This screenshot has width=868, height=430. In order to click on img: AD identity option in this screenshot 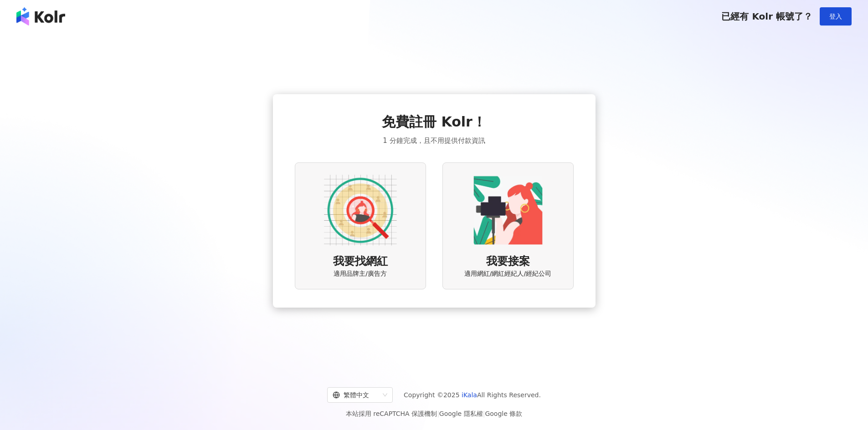, I will do `click(360, 210)`.